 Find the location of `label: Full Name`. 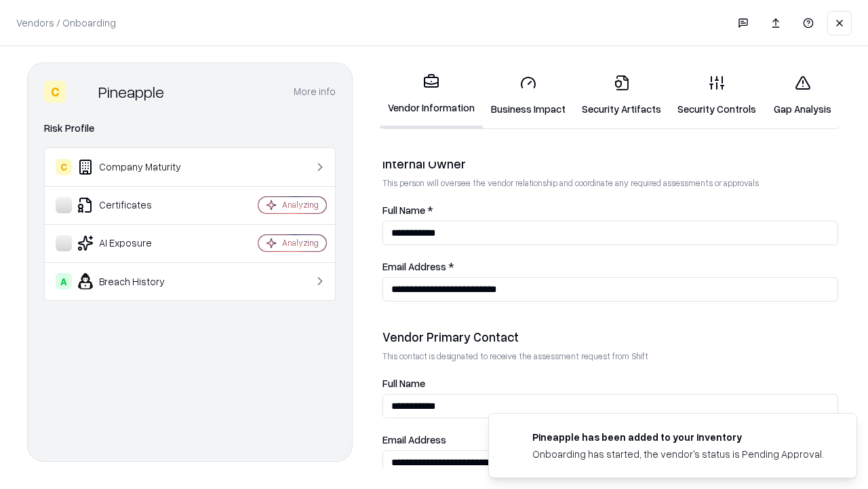

label: Full Name is located at coordinates (610, 383).